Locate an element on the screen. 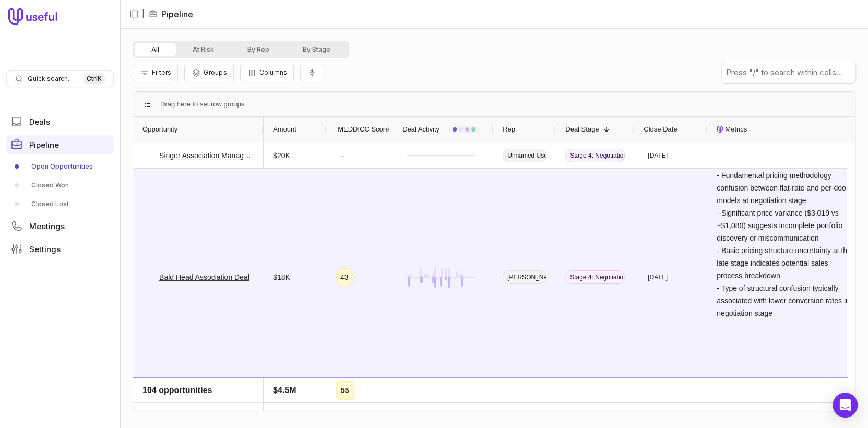 This screenshot has width=868, height=428. button: At Risk is located at coordinates (203, 49).